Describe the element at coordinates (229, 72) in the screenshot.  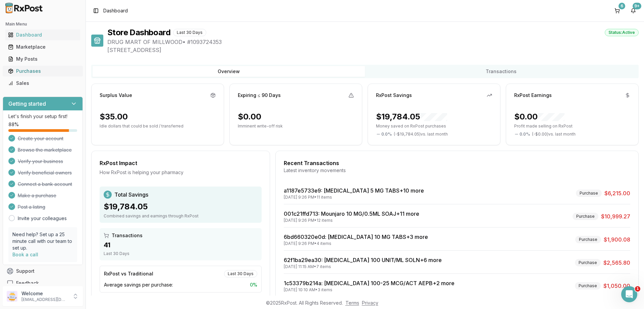
I see `button: Overview` at that location.